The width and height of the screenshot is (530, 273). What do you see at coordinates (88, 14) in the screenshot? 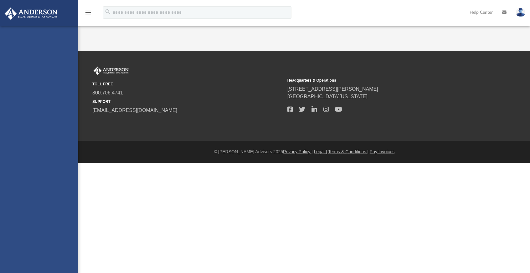
I see `a: menu` at bounding box center [88, 14].